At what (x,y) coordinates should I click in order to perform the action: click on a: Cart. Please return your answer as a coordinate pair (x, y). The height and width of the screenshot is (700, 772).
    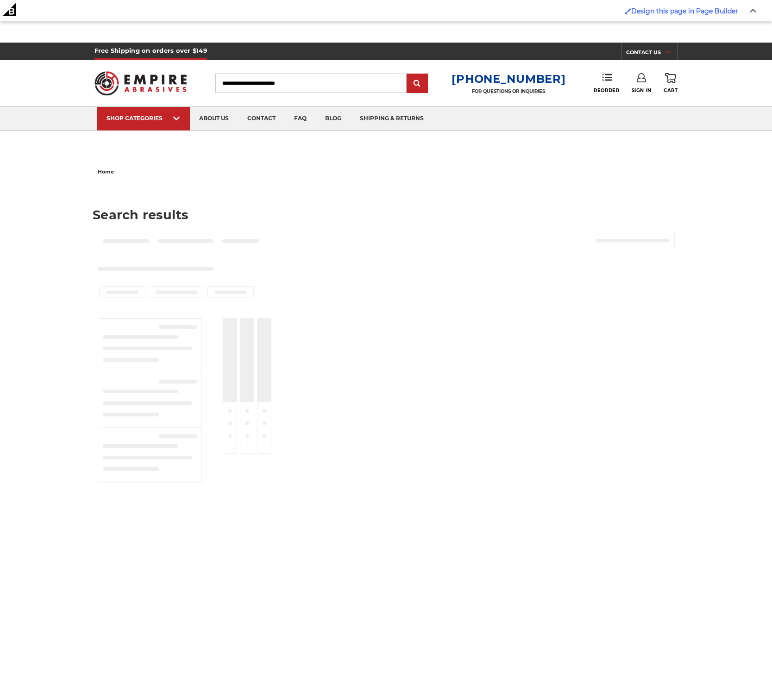
    Looking at the image, I should click on (671, 84).